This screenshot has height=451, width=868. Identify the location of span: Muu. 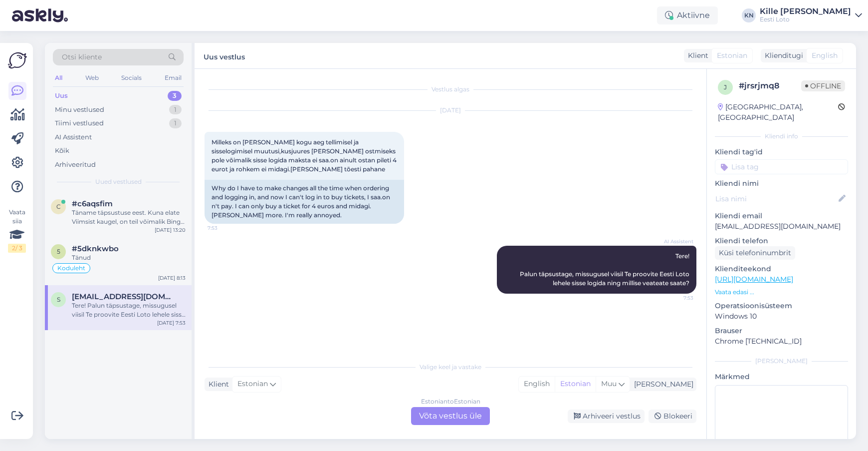
(609, 383).